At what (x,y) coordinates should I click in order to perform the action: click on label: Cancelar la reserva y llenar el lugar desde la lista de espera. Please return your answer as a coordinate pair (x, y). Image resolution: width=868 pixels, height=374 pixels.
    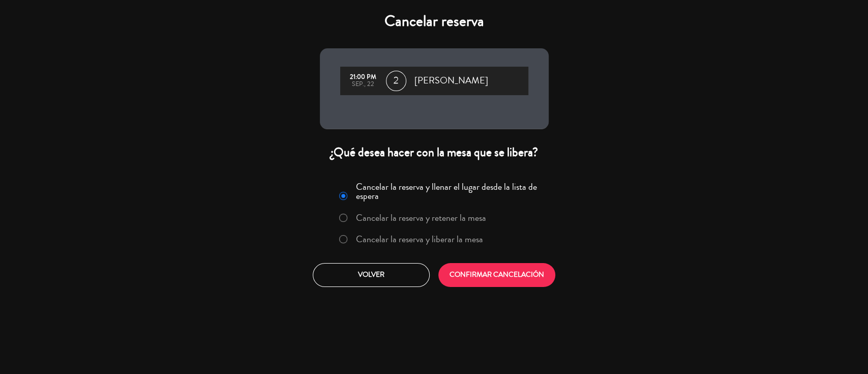
    Looking at the image, I should click on (449, 191).